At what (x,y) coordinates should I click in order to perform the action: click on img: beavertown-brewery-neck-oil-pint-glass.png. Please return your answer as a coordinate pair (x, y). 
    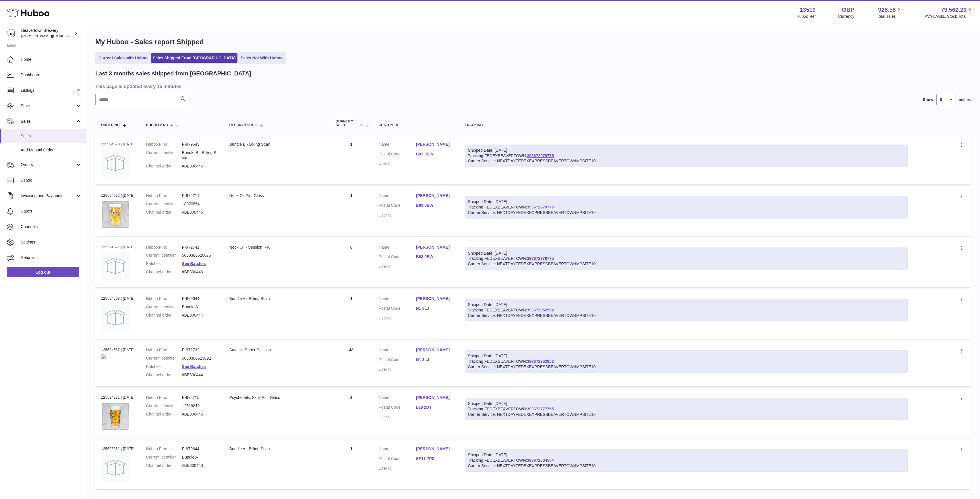
    Looking at the image, I should click on (115, 215).